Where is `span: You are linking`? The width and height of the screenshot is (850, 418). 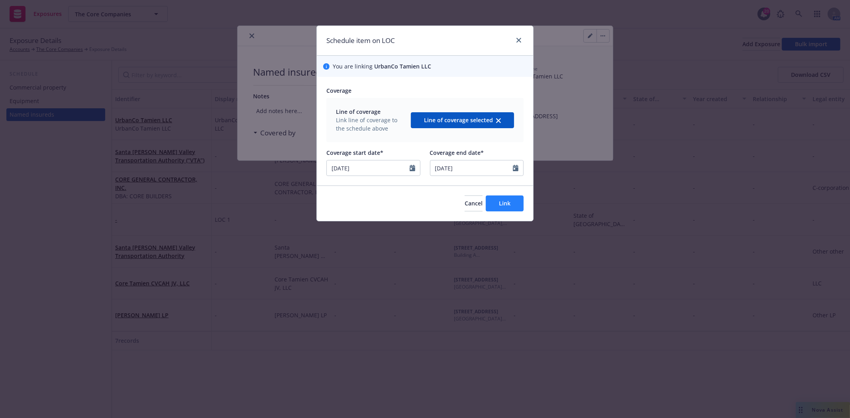 span: You are linking is located at coordinates (382, 66).